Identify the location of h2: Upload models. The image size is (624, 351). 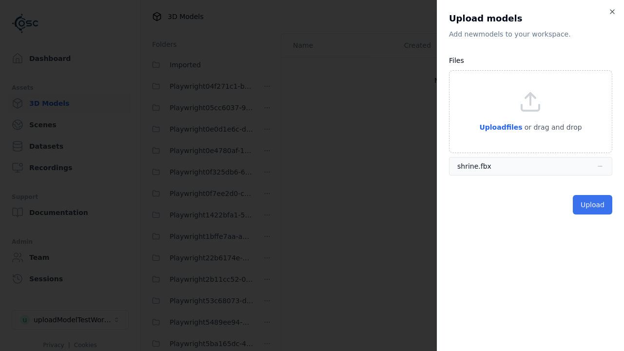
(530, 19).